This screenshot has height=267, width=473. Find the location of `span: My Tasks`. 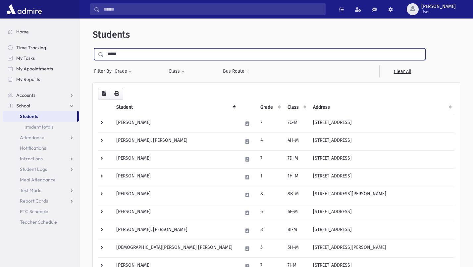

span: My Tasks is located at coordinates (25, 58).